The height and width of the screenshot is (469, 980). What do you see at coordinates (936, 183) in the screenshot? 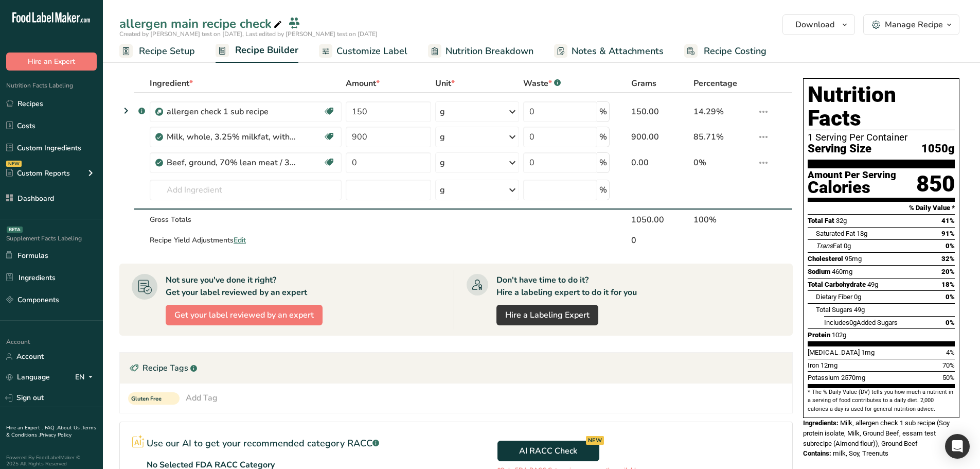
I see `div: 850` at bounding box center [936, 183].